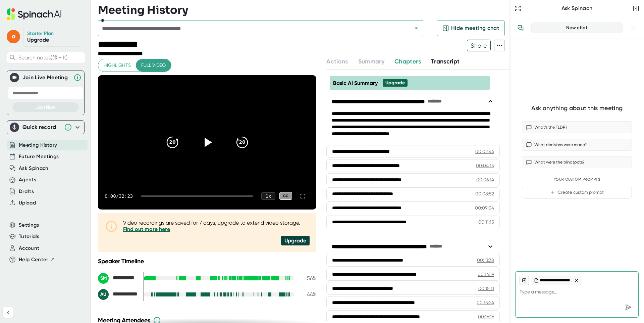 The height and width of the screenshot is (323, 644). Describe the element at coordinates (308, 278) in the screenshot. I see `div: 56 %` at that location.